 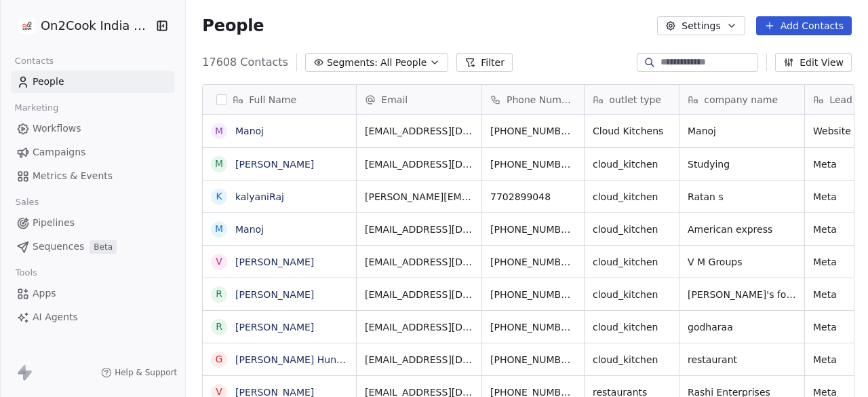 I want to click on a: Help & Support, so click(x=139, y=373).